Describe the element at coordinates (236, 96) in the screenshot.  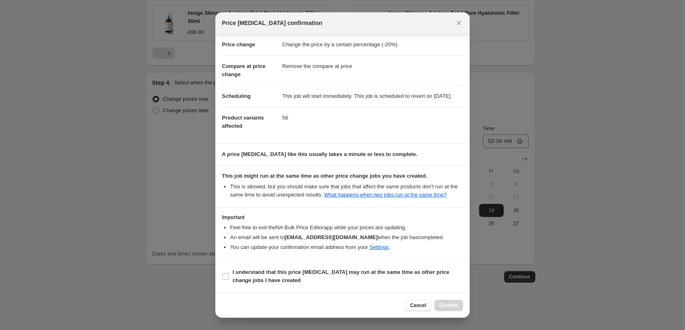
I see `span: Scheduling` at that location.